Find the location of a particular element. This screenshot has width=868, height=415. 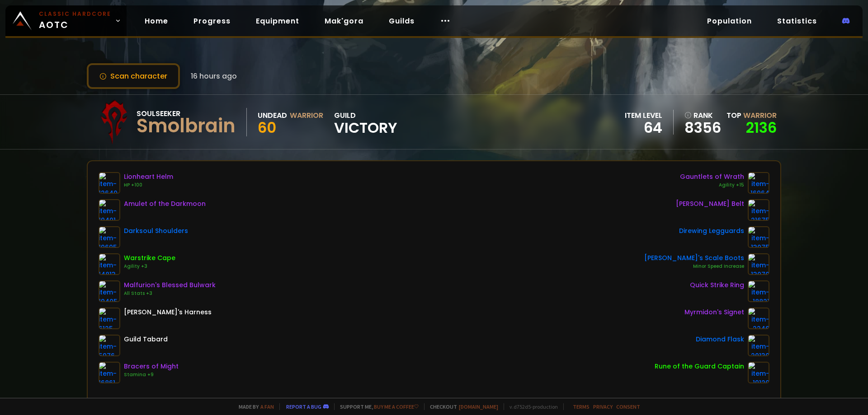

div: Gauntlets of Wrath is located at coordinates (712, 176).